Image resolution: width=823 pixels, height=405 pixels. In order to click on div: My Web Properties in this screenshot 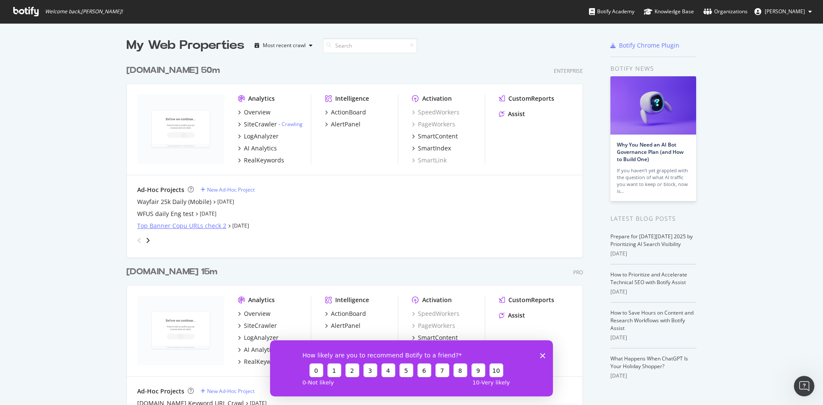, I will do `click(185, 45)`.